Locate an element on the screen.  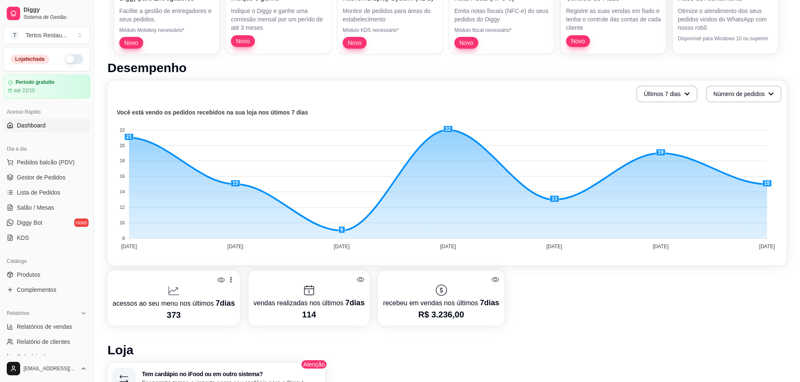
p: Indique o Diggy e ganhe uma comissão mensal por um perído de até 3 meses is located at coordinates (278, 19).